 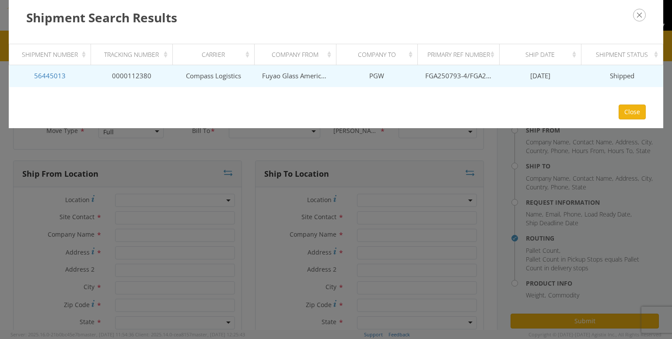 What do you see at coordinates (543, 55) in the screenshot?
I see `div: Ship Date` at bounding box center [543, 55].